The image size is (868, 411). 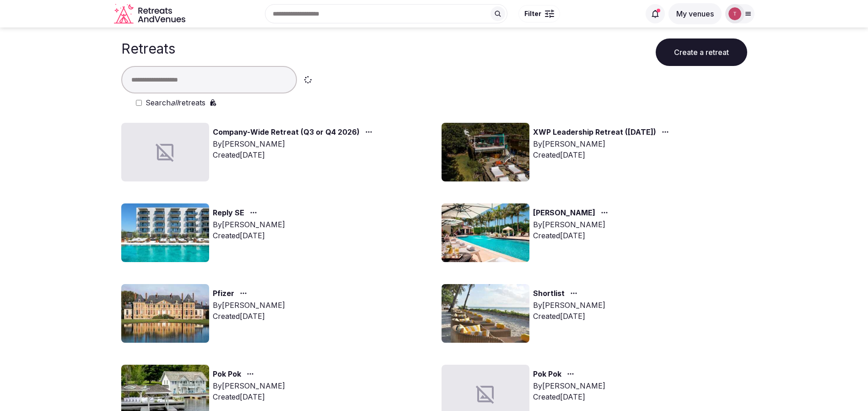 What do you see at coordinates (174, 103) in the screenshot?
I see `em: all` at bounding box center [174, 103].